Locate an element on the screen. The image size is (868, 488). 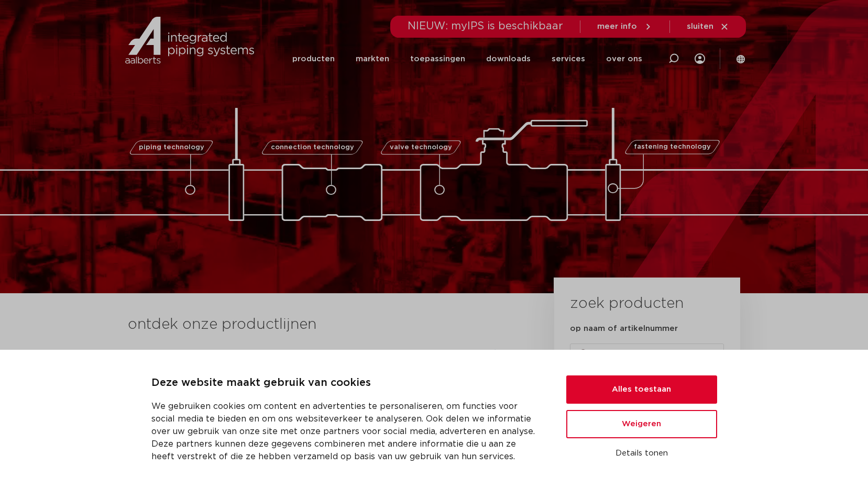
span: NIEUW: myIPS is beschikbaar is located at coordinates (485, 26).